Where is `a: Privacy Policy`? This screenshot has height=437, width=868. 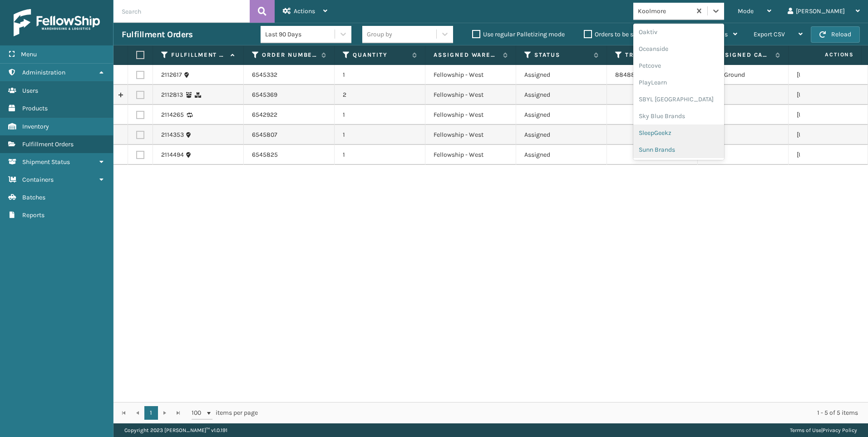
a: Privacy Policy is located at coordinates (840, 431).